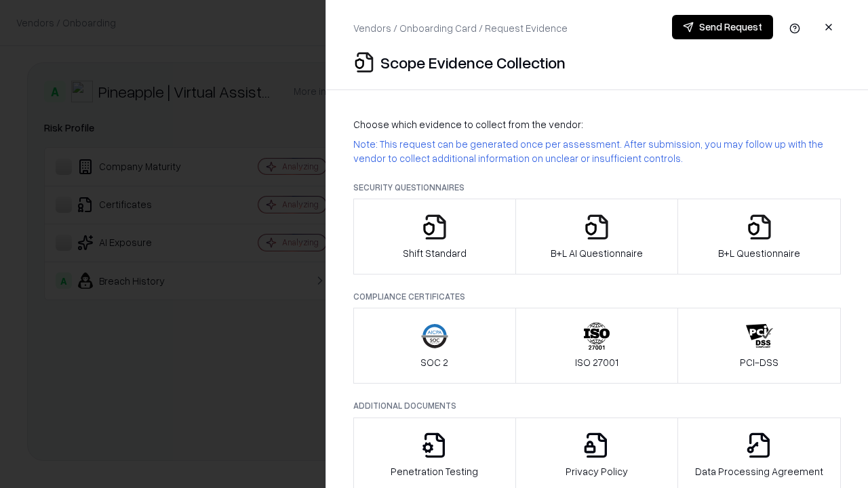 This screenshot has height=488, width=868. Describe the element at coordinates (759, 345) in the screenshot. I see `button: PCI-DSS` at that location.